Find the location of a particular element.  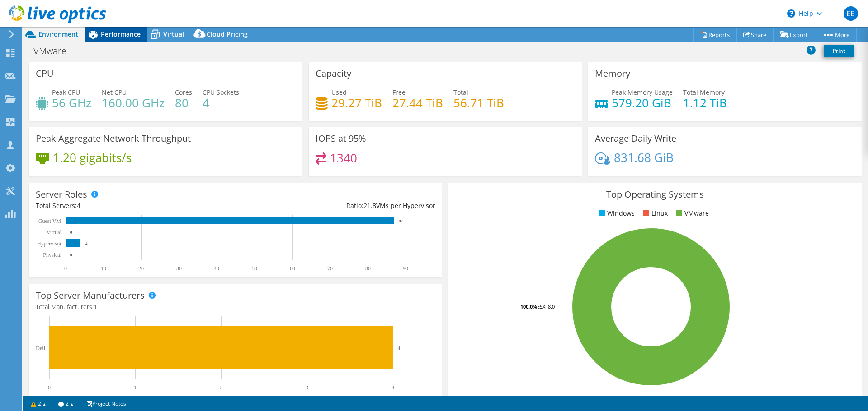

a: More is located at coordinates (835, 34).